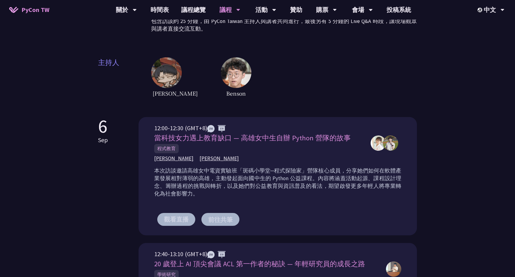 Image resolution: width=515 pixels, height=277 pixels. I want to click on button: 觀看直播, so click(176, 220).